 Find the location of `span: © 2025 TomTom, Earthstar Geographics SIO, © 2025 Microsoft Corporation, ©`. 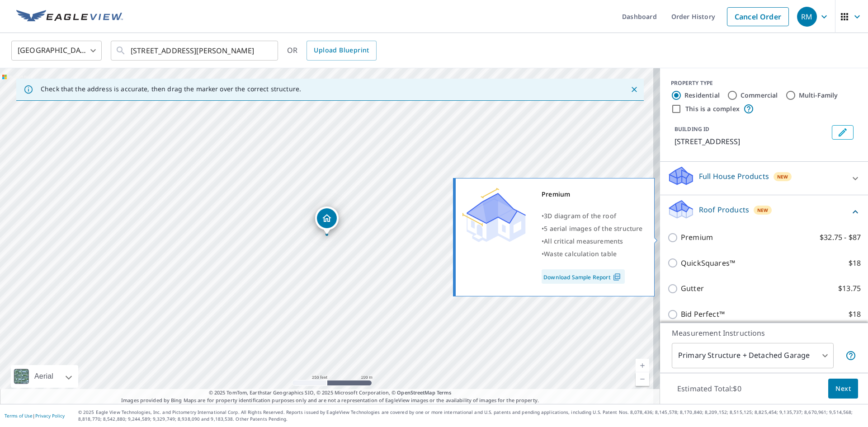

span: © 2025 TomTom, Earthstar Geographics SIO, © 2025 Microsoft Corporation, © is located at coordinates (330, 393).